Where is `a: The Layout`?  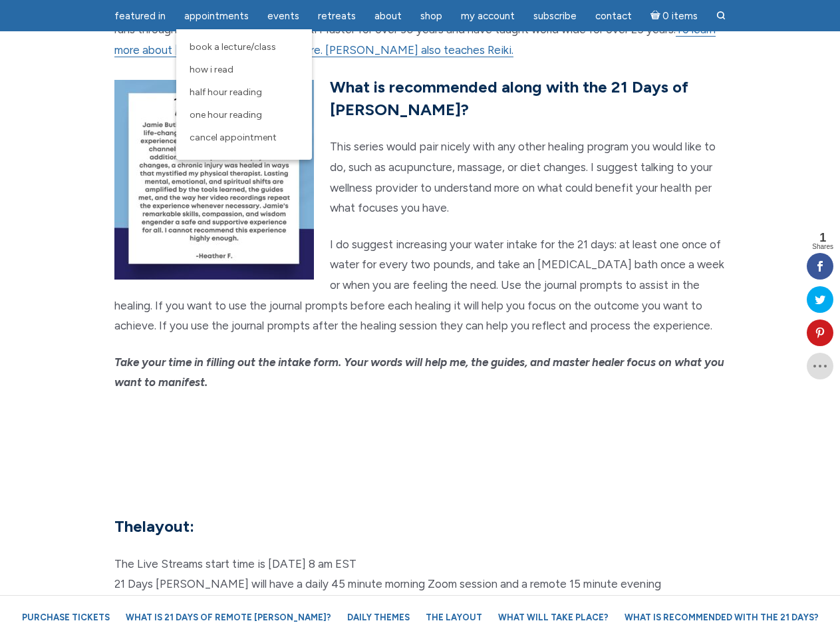 a: The Layout is located at coordinates (454, 617).